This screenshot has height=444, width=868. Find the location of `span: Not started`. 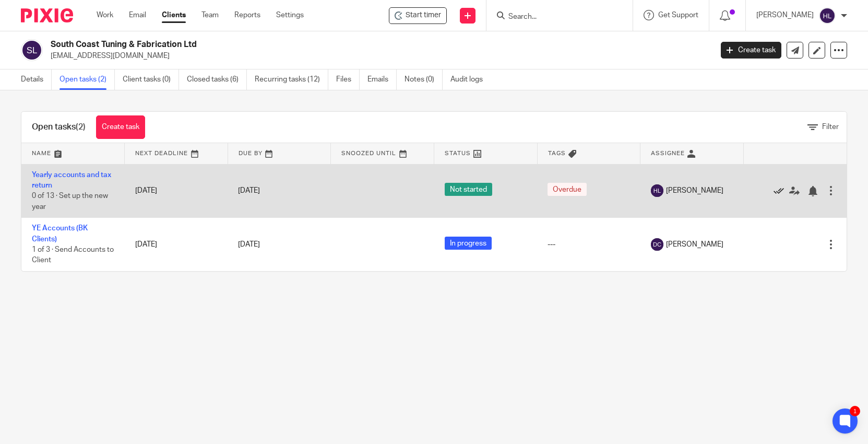

span: Not started is located at coordinates (469, 189).